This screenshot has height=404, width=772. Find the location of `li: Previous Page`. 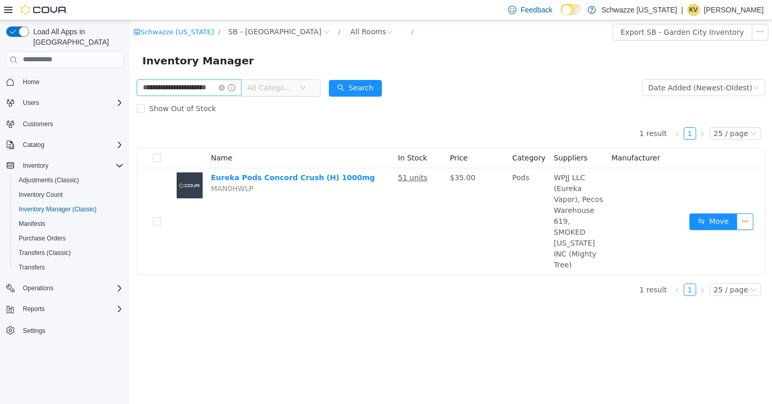

li: Previous Page is located at coordinates (547, 270).